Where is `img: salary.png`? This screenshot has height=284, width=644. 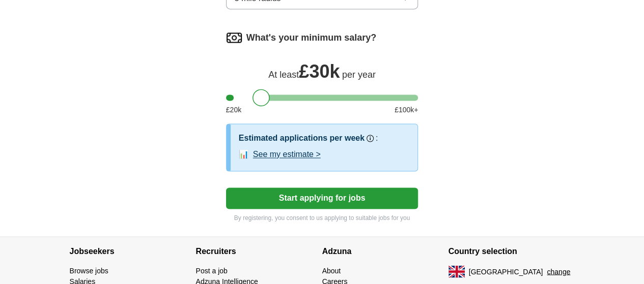
img: salary.png is located at coordinates (234, 37).